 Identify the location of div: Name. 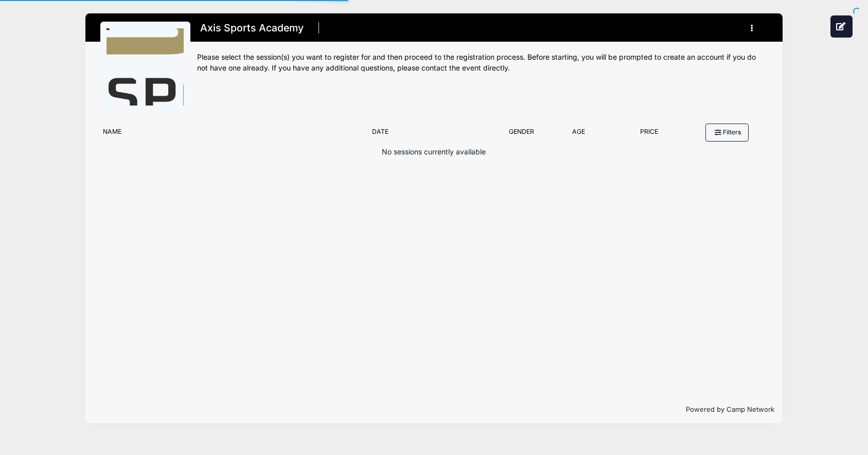
(232, 135).